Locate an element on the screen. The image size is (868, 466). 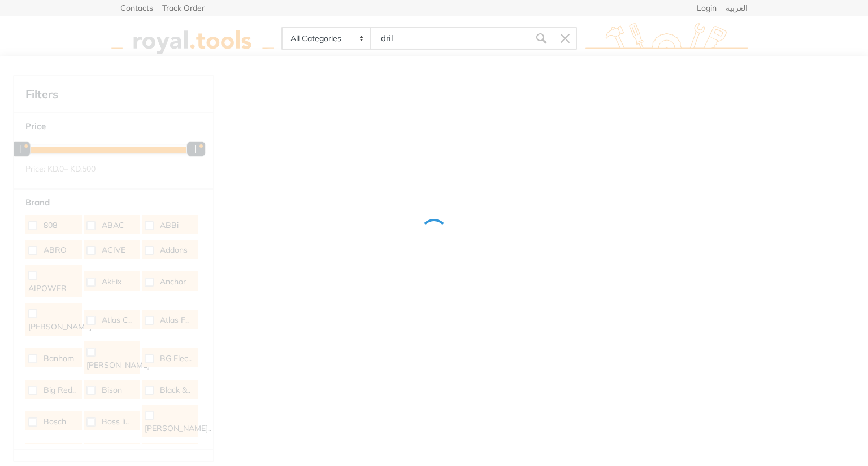
input: Site search is located at coordinates (451, 38).